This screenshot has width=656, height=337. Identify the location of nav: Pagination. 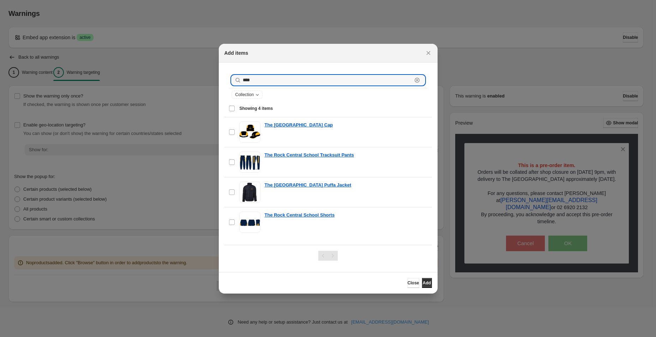
(328, 255).